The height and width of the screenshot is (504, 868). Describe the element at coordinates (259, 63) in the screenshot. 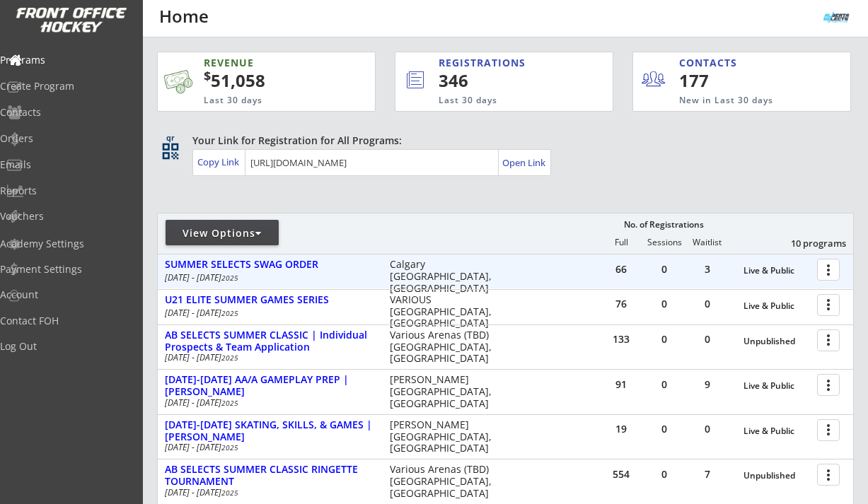

I see `div: REVENUE` at that location.